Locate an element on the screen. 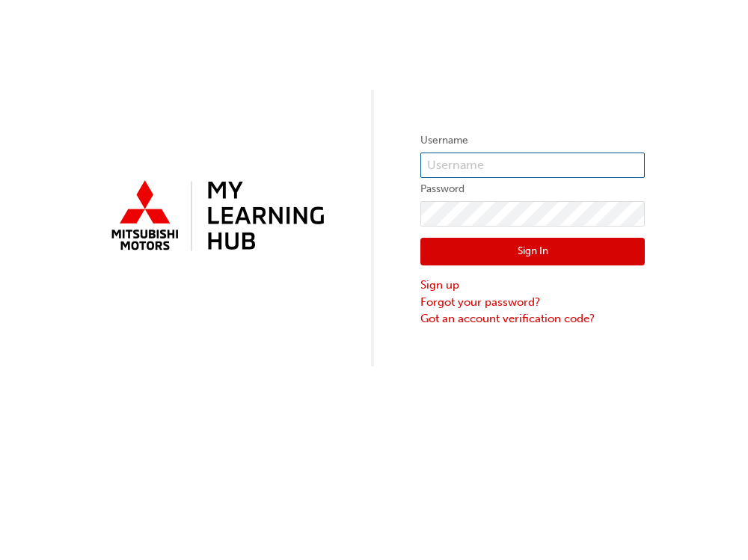  a: Forgot your password? is located at coordinates (532, 302).